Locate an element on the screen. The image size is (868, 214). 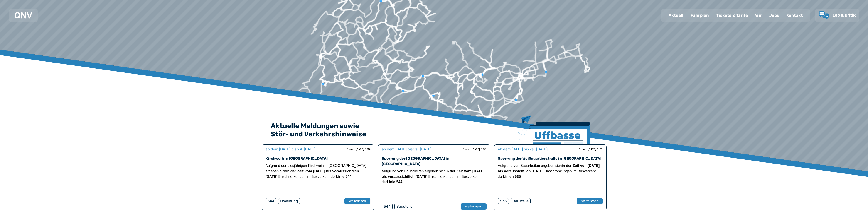
div: Jobs is located at coordinates (774, 15).